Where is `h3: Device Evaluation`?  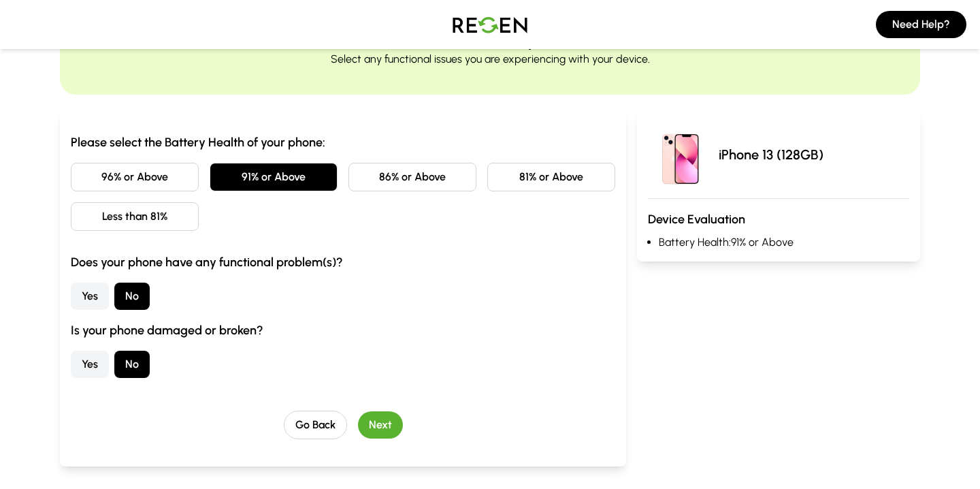
h3: Device Evaluation is located at coordinates (778, 219).